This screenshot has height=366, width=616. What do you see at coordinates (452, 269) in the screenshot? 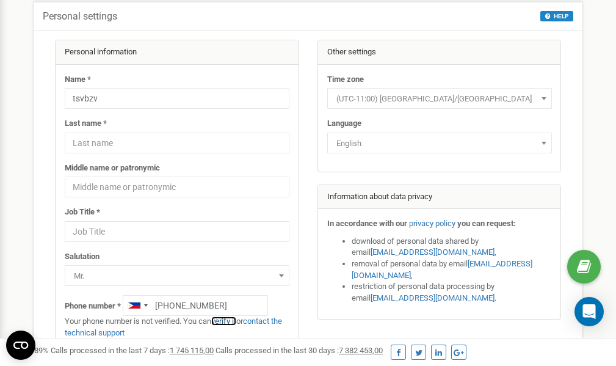
I see `li: removal of personal data by email ,` at bounding box center [452, 269].